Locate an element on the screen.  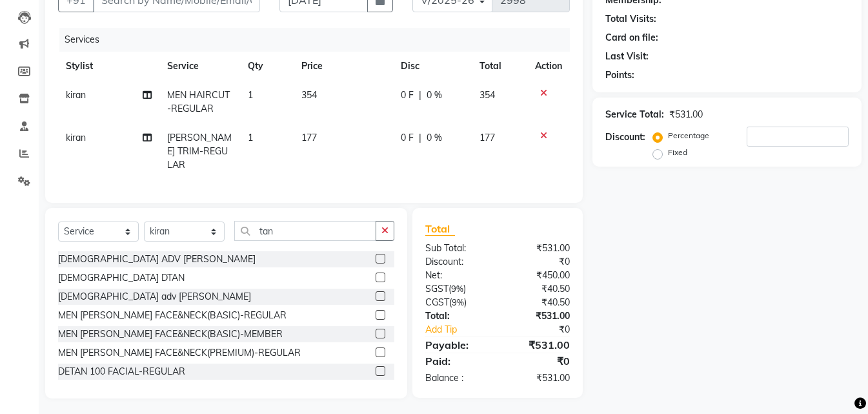
div: DETAN 100 FACIAL-REGULAR is located at coordinates (121, 371).